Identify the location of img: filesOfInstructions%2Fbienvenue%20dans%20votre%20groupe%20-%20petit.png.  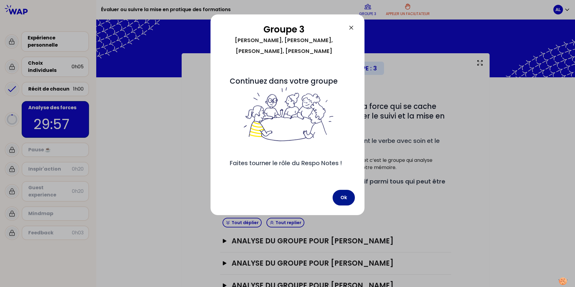
(288, 115).